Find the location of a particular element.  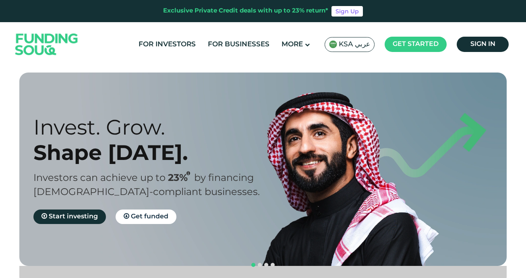

span: Sign in is located at coordinates (483, 44).